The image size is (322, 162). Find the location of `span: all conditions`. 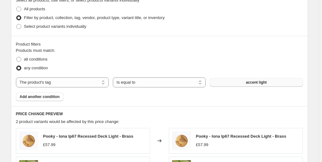

span: all conditions is located at coordinates (36, 59).